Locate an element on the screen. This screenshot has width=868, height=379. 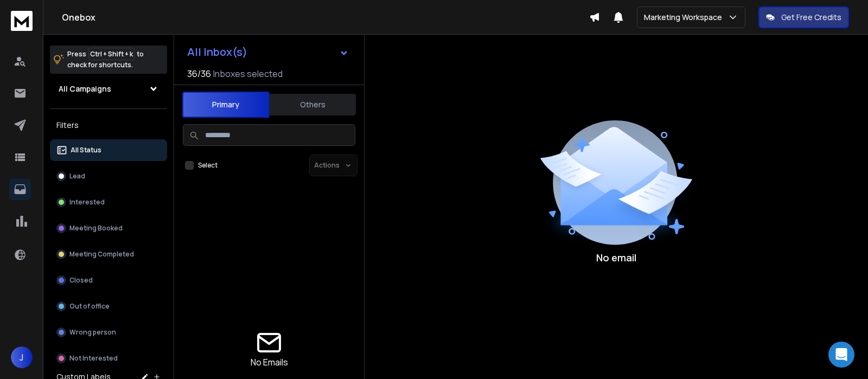
span: Ctrl + Shift + k is located at coordinates (111, 54).